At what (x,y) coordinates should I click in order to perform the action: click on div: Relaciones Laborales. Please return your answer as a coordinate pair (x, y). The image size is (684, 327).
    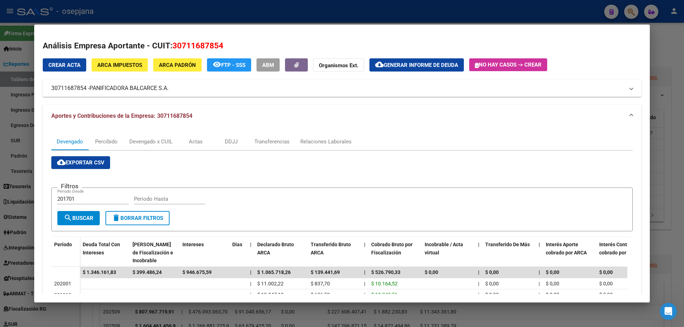
    Looking at the image, I should click on (326, 142).